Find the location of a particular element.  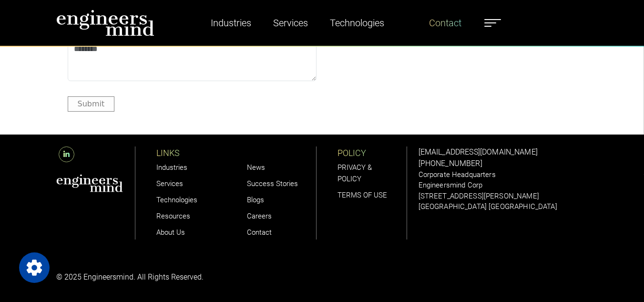

img: logo is located at coordinates (105, 23).